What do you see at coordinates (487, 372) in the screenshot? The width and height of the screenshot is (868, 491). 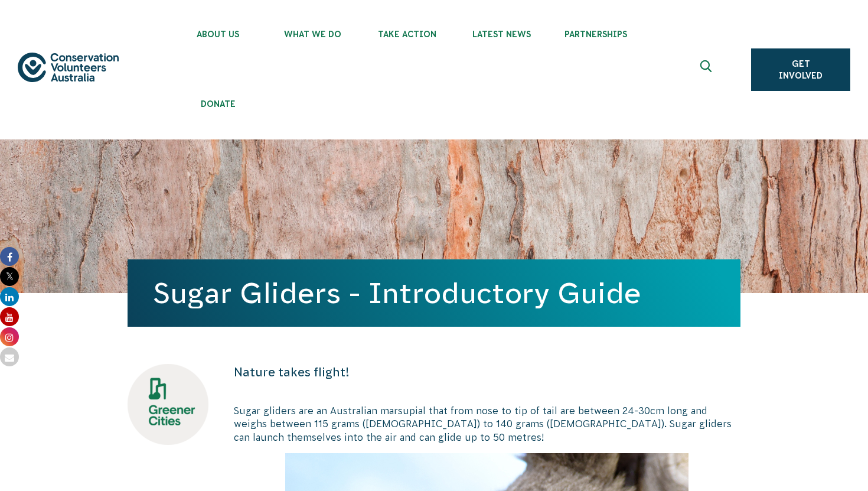 I see `p: Nature takes flight!` at bounding box center [487, 372].